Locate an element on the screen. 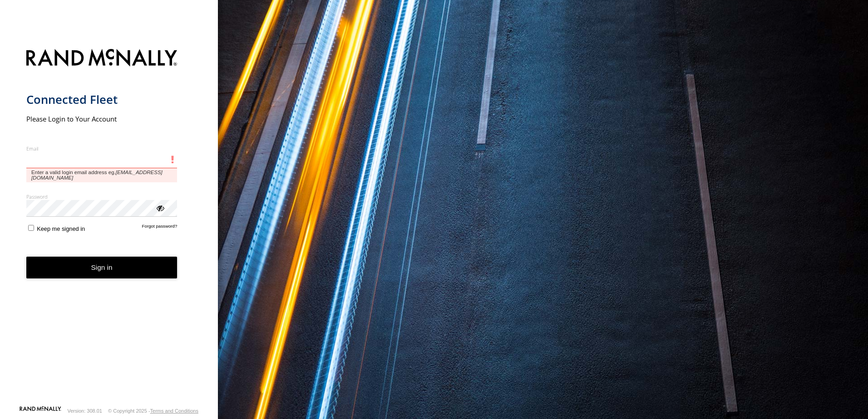  form: main is located at coordinates (109, 225).